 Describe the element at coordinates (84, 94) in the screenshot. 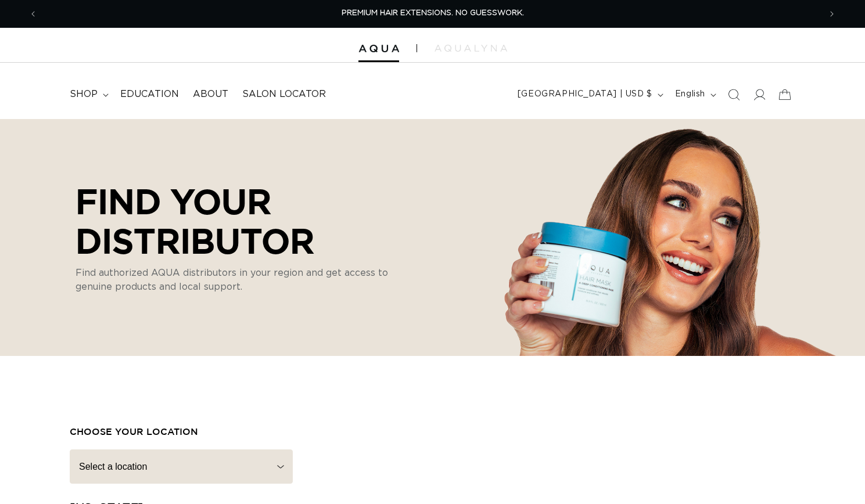

I see `span: shop` at that location.